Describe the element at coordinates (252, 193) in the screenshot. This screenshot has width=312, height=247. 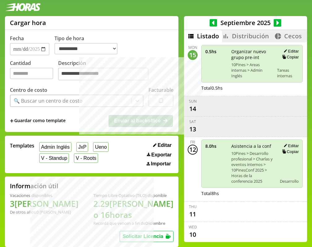
I see `div: Total 8 hs` at that location.